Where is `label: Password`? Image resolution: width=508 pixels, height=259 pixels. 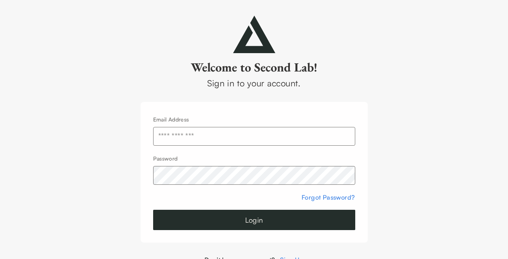 label: Password is located at coordinates (165, 158).